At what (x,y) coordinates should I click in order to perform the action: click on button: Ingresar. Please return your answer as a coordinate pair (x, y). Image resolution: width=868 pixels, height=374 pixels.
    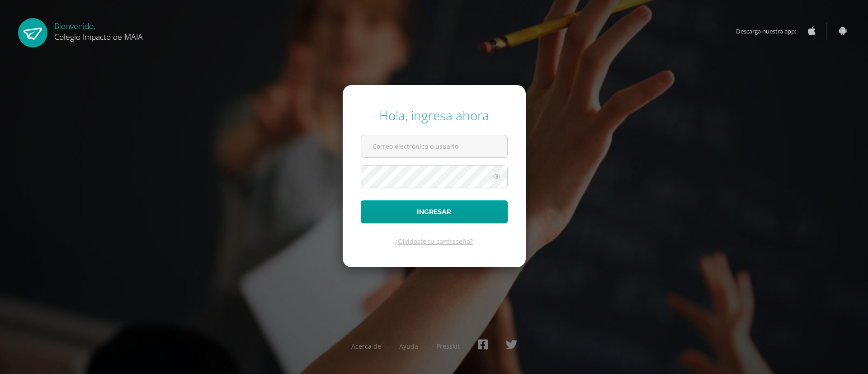
    Looking at the image, I should click on (434, 211).